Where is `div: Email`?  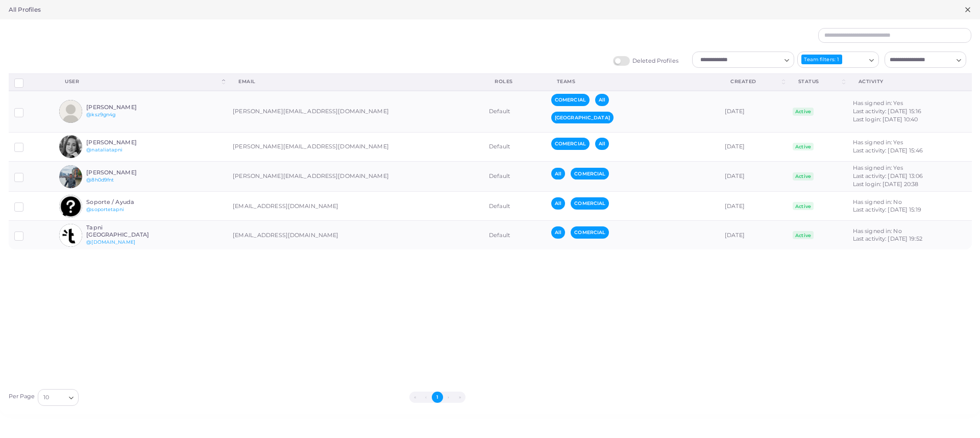
div: Email is located at coordinates (355, 82).